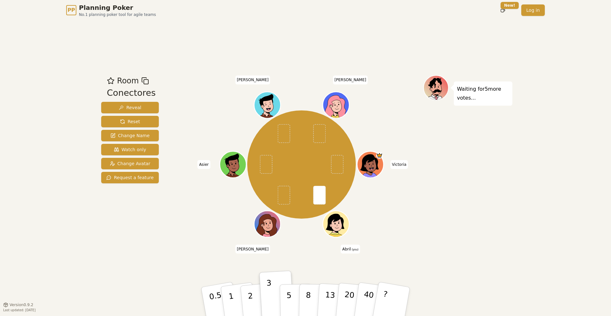  What do you see at coordinates (509, 5) in the screenshot?
I see `div: New!` at bounding box center [509, 5].